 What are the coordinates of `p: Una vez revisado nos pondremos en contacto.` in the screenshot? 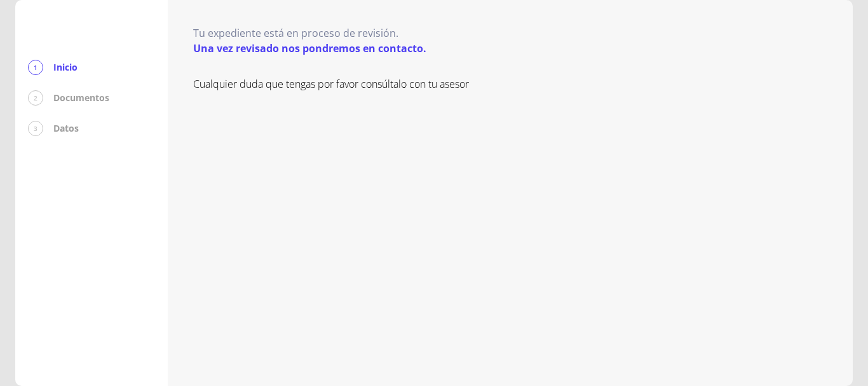 It's located at (309, 48).